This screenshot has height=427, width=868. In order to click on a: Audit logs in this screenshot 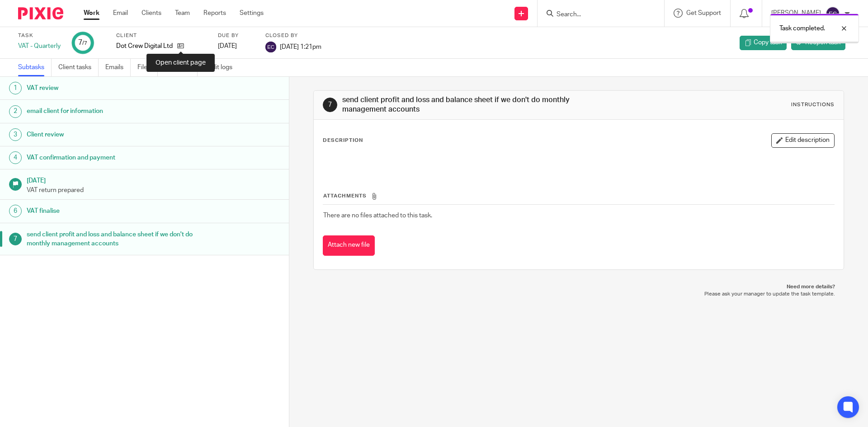, I will do `click(221, 68)`.